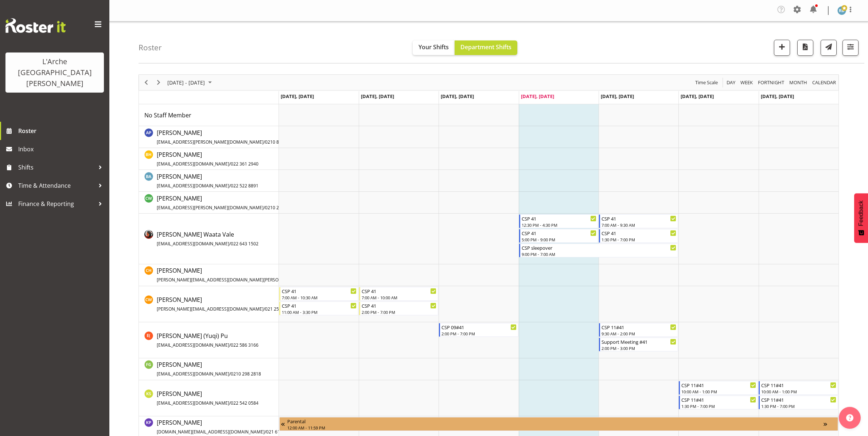  I want to click on span: Inbox, so click(62, 149).